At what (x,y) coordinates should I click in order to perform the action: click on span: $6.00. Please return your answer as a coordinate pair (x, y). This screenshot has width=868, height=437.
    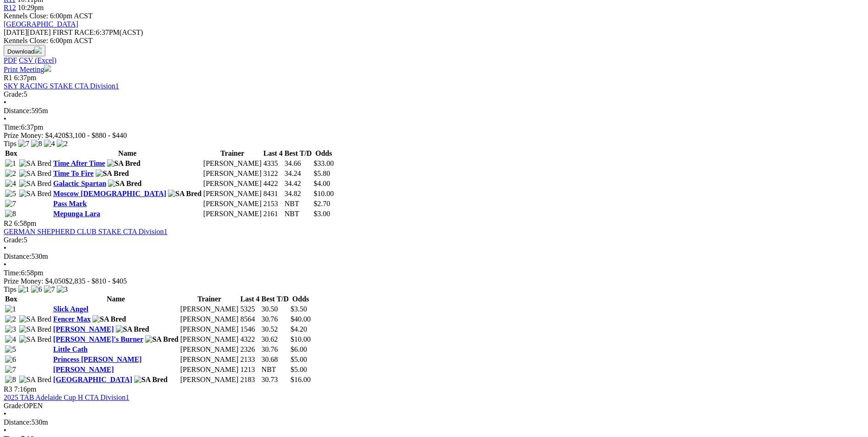
    Looking at the image, I should click on (299, 349).